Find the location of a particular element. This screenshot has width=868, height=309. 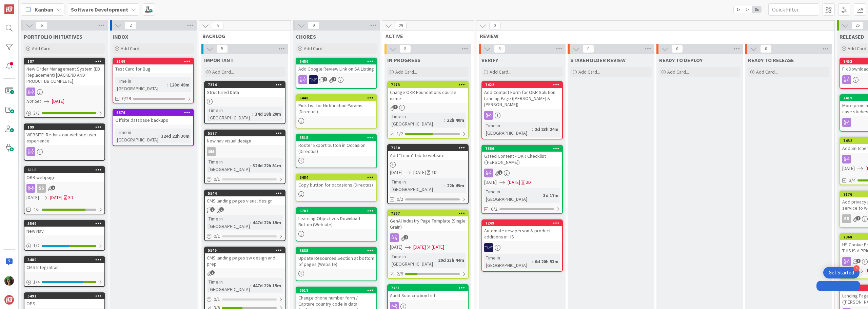

span: READY TO DEPLOY is located at coordinates (681, 60).